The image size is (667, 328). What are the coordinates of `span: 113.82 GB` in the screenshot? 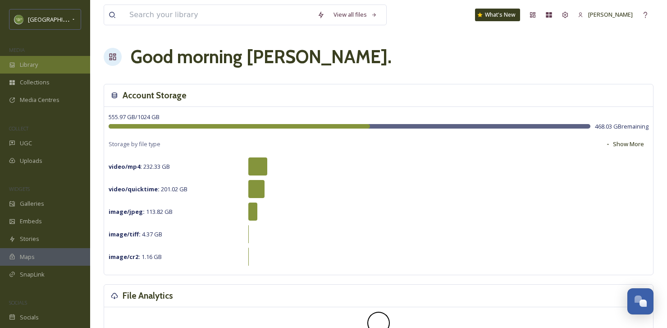 It's located at (141, 211).